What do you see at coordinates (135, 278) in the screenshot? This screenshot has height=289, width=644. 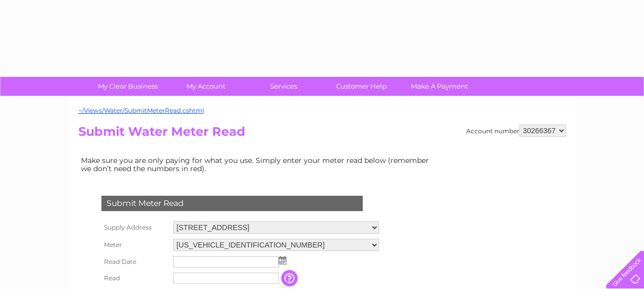 I see `th: Read` at bounding box center [135, 278].